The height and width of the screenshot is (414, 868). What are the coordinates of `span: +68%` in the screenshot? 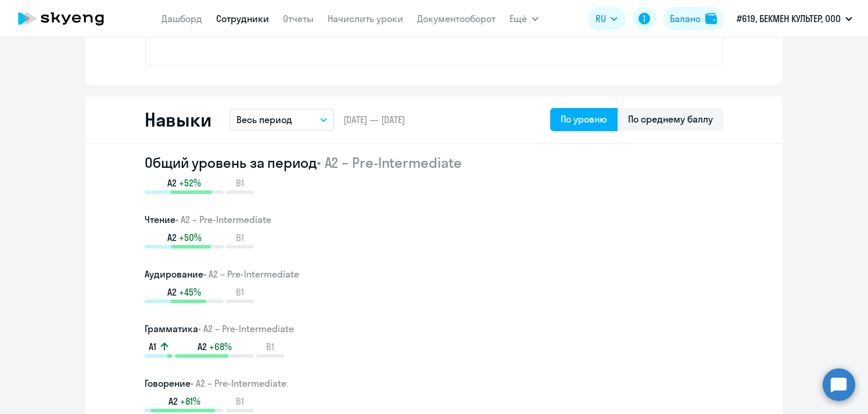 It's located at (220, 347).